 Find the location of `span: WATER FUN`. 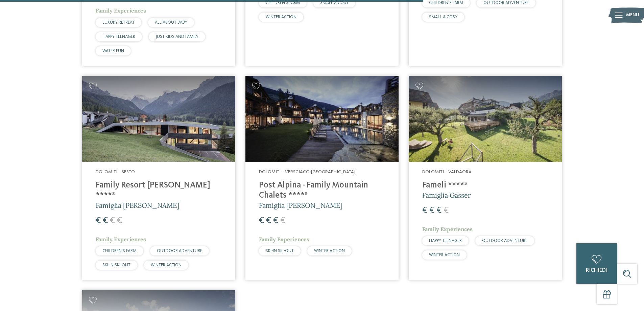

span: WATER FUN is located at coordinates (113, 51).